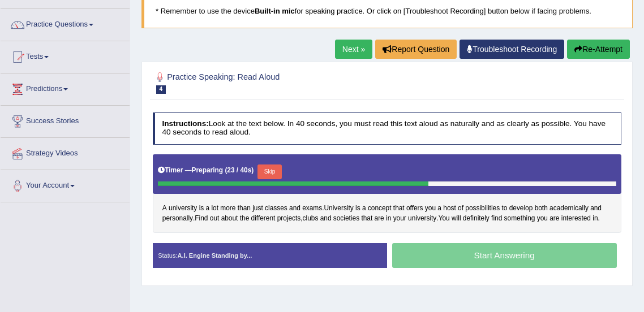 The image size is (644, 312). What do you see at coordinates (206, 170) in the screenshot?
I see `h5: Timer —` at bounding box center [206, 170].